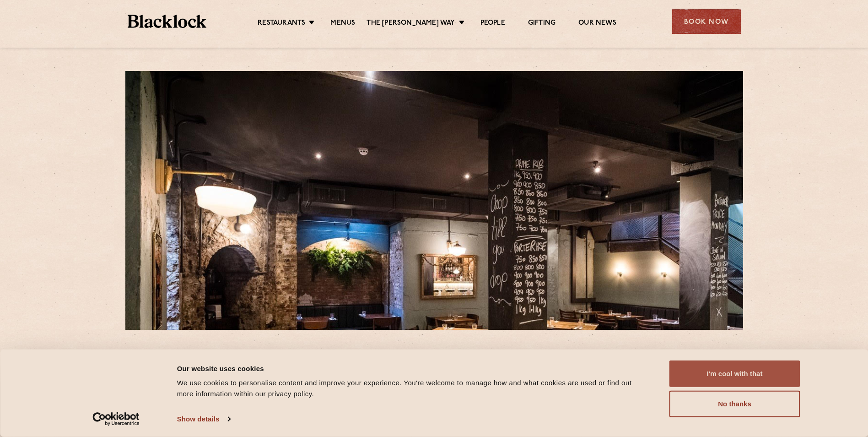 The image size is (868, 437). I want to click on a: Show details, so click(204, 419).